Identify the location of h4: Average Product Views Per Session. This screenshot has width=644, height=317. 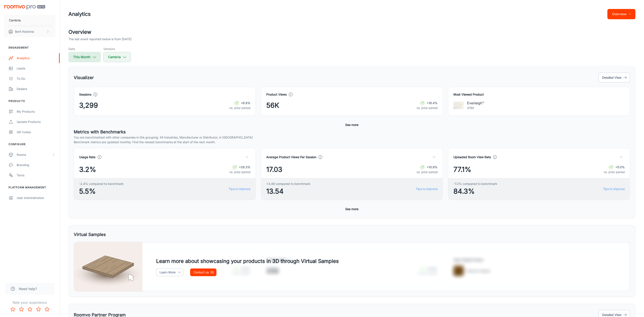
(291, 157).